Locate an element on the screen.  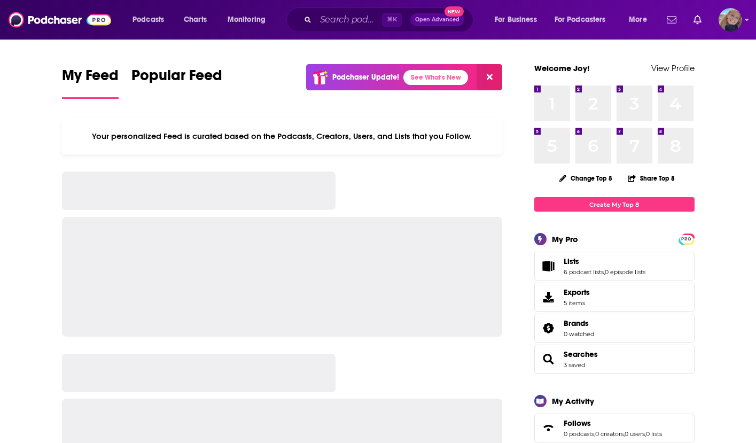
span: Popular Feed is located at coordinates (177, 79).